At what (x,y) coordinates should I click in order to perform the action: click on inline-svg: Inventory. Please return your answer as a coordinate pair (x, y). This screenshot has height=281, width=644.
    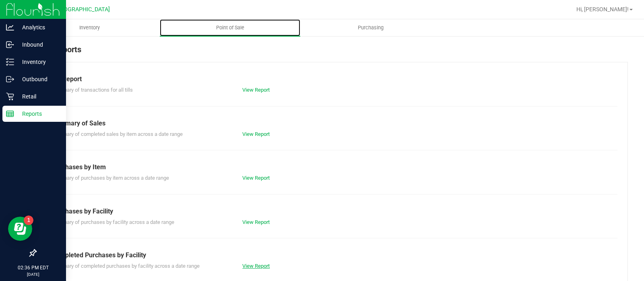
    Looking at the image, I should click on (10, 62).